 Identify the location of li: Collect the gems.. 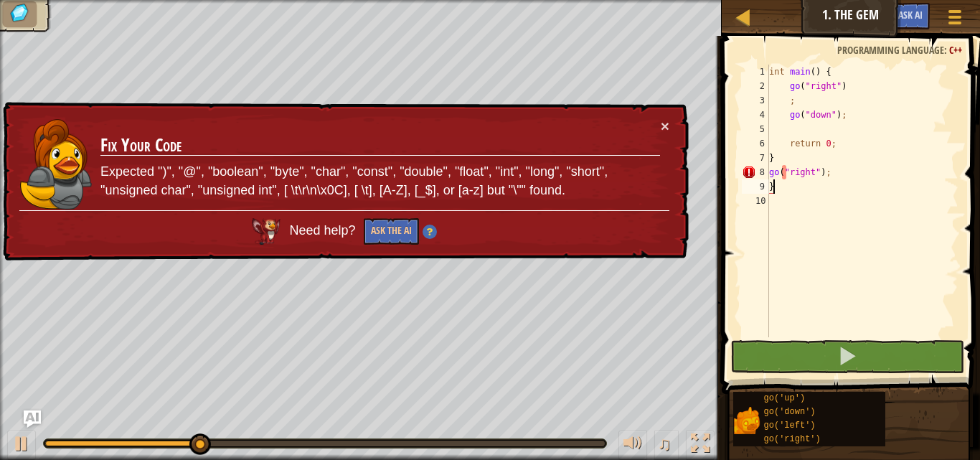
(20, 13).